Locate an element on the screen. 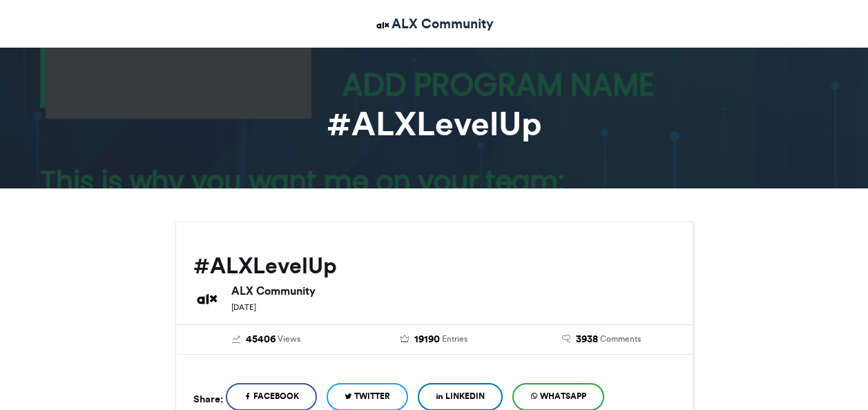 The image size is (868, 410). h5: Share: is located at coordinates (208, 398).